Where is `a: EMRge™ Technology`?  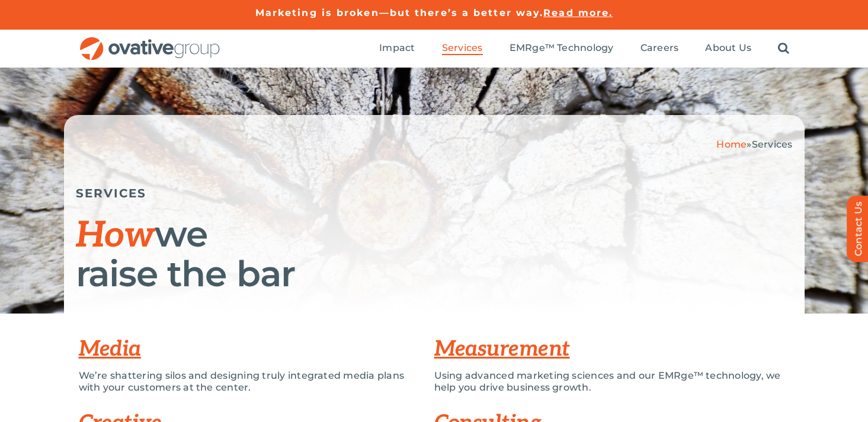 a: EMRge™ Technology is located at coordinates (562, 49).